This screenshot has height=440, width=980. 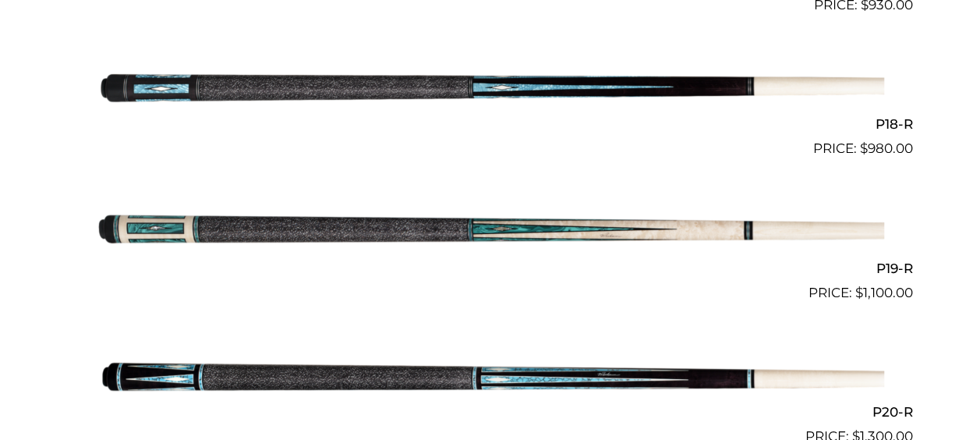 I want to click on h2: P20-R, so click(x=490, y=412).